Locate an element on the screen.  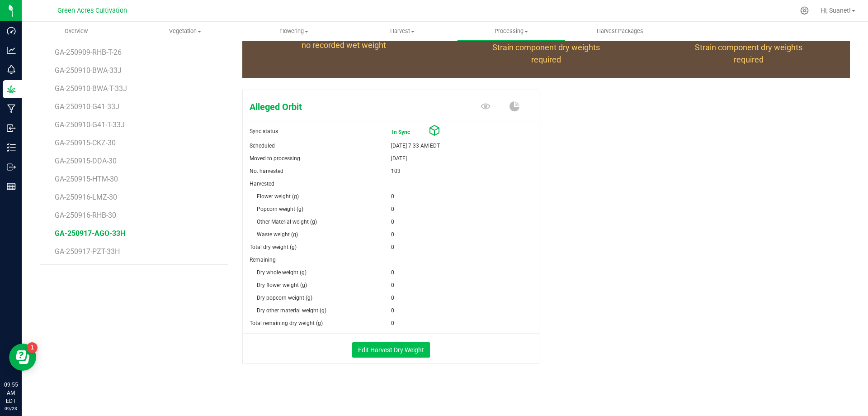
span: Flowering is located at coordinates (293, 31).